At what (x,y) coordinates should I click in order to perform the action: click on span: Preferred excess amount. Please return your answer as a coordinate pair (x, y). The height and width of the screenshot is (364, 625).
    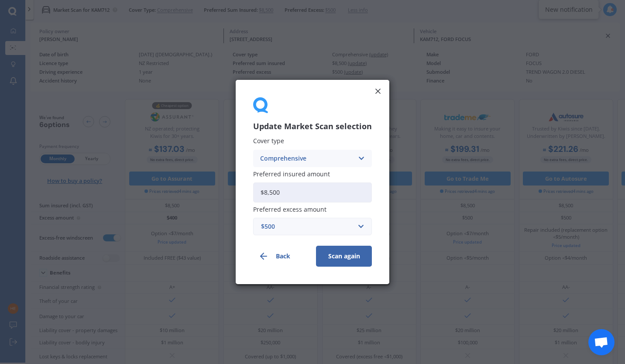
    Looking at the image, I should click on (290, 209).